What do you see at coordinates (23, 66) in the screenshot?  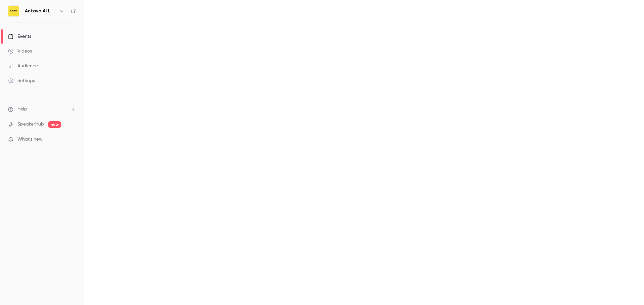 I see `div: Audience` at bounding box center [23, 66].